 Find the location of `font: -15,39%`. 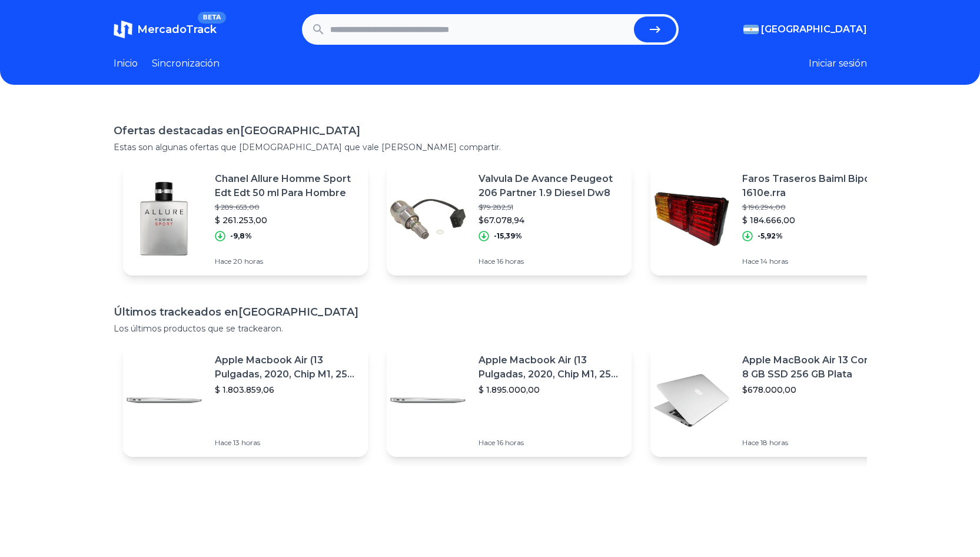

font: -15,39% is located at coordinates (508, 236).